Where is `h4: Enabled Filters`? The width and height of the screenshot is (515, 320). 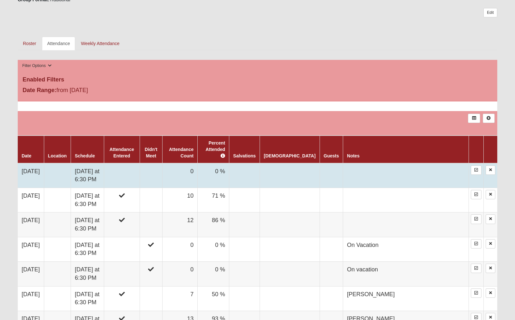 h4: Enabled Filters is located at coordinates (257, 80).